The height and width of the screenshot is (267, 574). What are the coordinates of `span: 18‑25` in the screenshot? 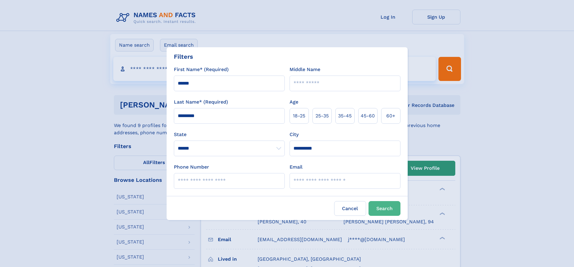 It's located at (299, 116).